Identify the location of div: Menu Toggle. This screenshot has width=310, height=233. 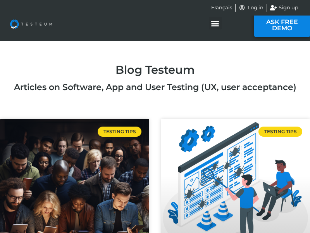
(215, 23).